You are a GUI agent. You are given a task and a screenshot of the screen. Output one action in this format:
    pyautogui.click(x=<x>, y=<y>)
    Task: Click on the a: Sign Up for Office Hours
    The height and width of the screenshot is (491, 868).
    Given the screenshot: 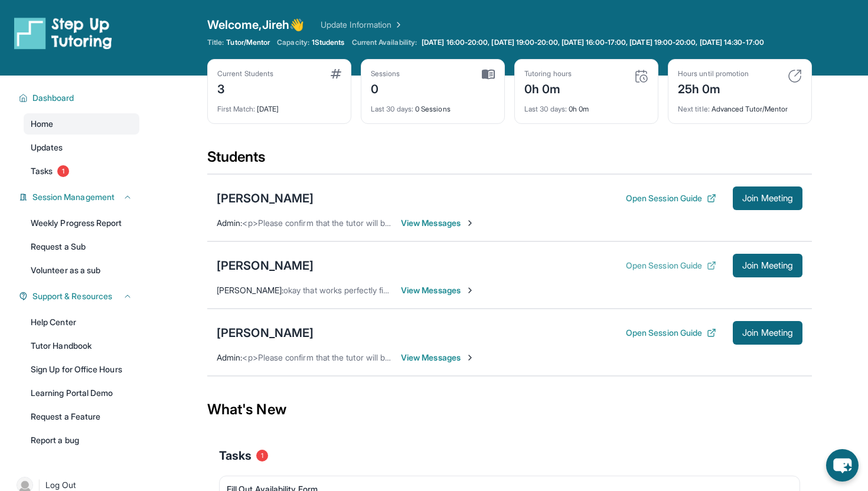 What is the action you would take?
    pyautogui.click(x=82, y=370)
    